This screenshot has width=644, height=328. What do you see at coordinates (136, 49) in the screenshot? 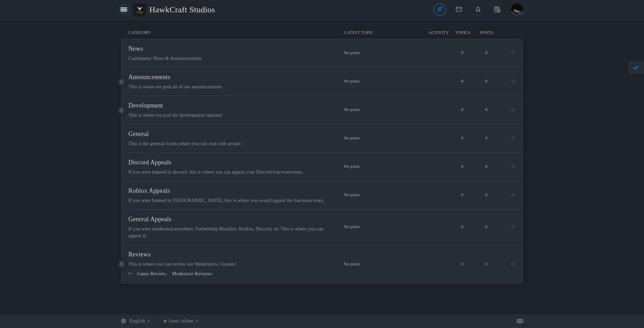
I see `a: News` at bounding box center [136, 49].